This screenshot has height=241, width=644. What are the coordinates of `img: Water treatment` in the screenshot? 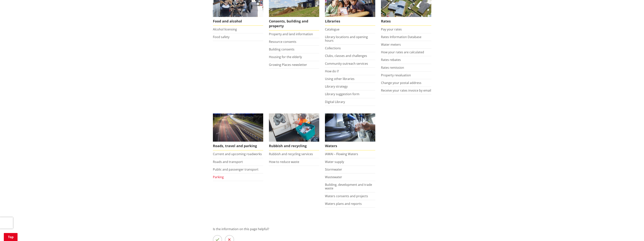 It's located at (350, 127).